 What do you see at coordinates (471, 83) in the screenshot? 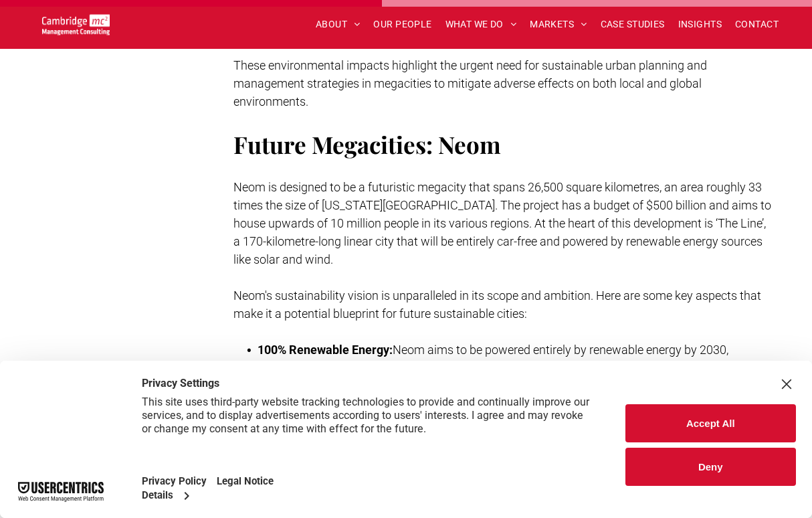
I see `span: These environmental impacts highlight the urgent need for sustainable urban planning and manageme...` at bounding box center [471, 83].